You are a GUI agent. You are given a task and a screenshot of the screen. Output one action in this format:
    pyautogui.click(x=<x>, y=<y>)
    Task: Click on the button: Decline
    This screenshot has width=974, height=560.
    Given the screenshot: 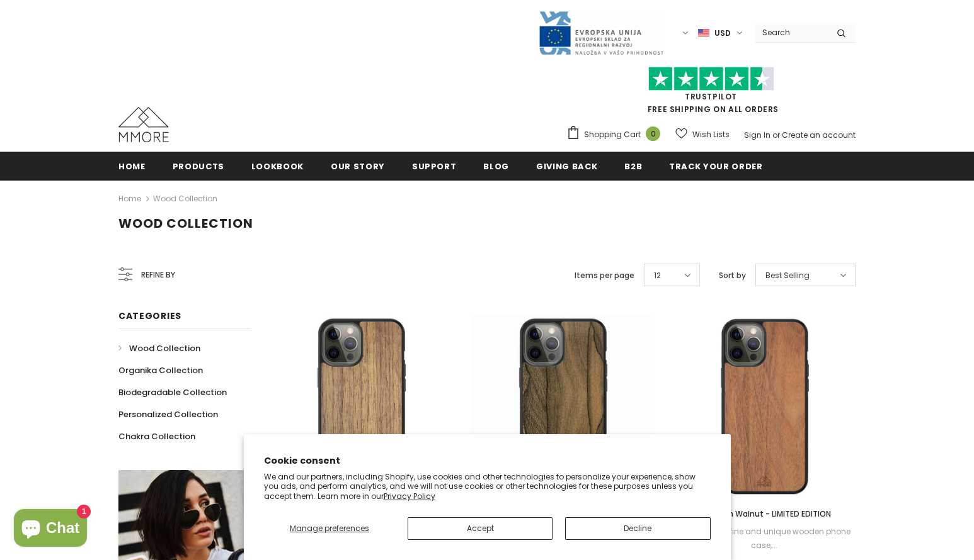 What is the action you would take?
    pyautogui.click(x=637, y=529)
    